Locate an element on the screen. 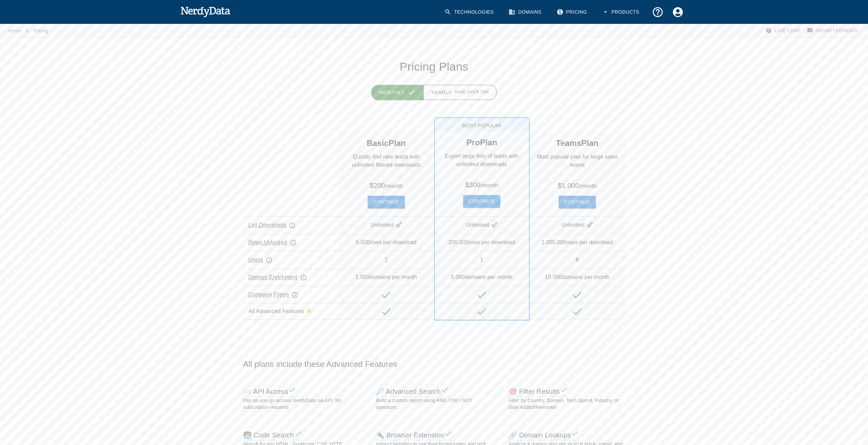  h6: $ 1.000 is located at coordinates (578, 185).